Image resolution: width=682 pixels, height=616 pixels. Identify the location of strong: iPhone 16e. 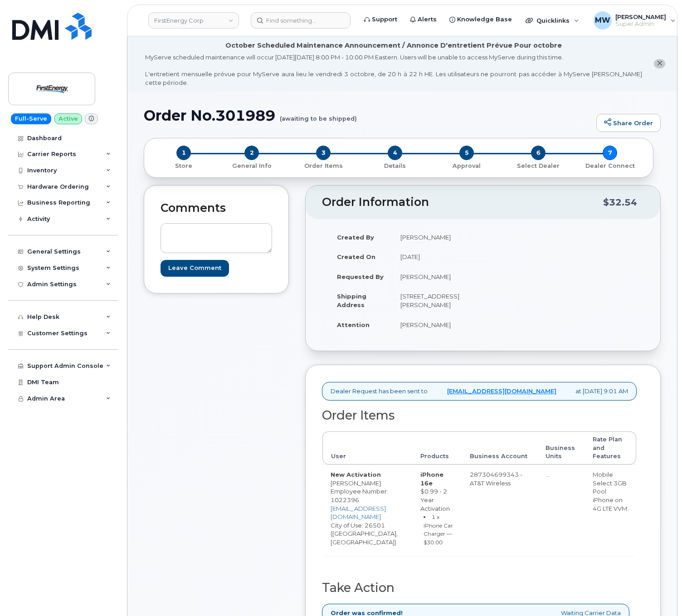
(431, 479).